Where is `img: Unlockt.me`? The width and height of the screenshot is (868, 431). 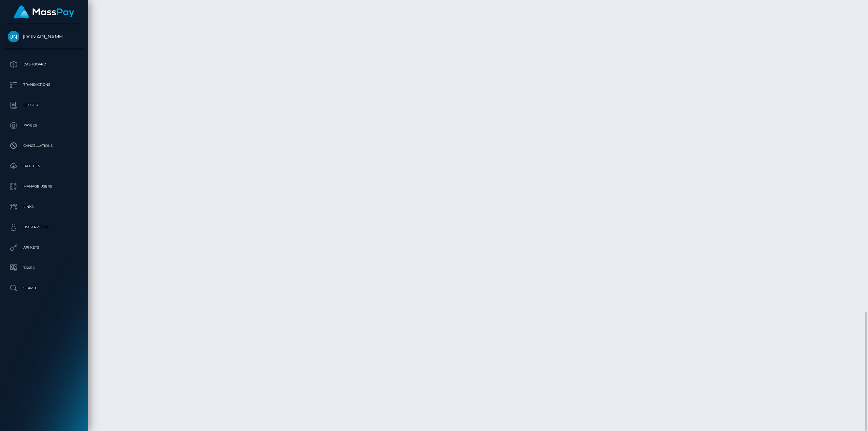 img: Unlockt.me is located at coordinates (14, 37).